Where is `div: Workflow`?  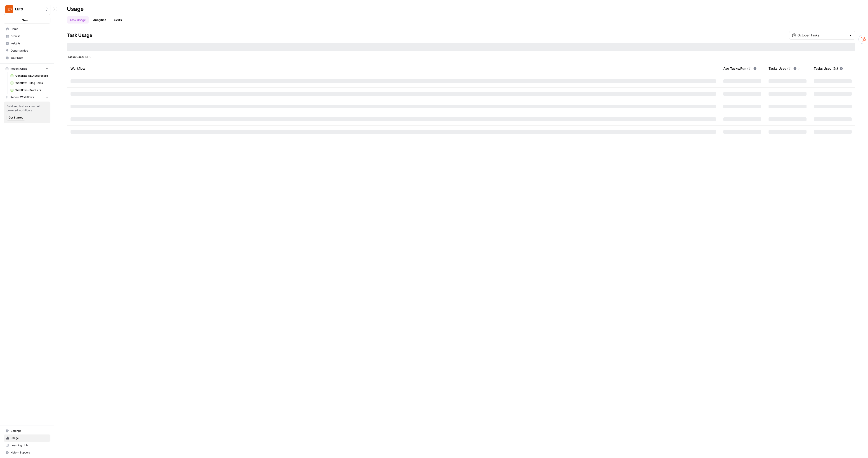 div: Workflow is located at coordinates (394, 68).